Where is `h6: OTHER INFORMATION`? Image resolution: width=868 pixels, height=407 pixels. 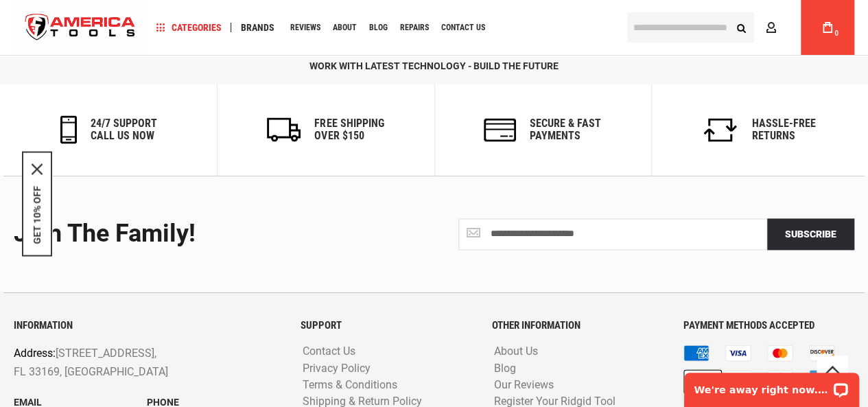
h6: OTHER INFORMATION is located at coordinates (578, 325).